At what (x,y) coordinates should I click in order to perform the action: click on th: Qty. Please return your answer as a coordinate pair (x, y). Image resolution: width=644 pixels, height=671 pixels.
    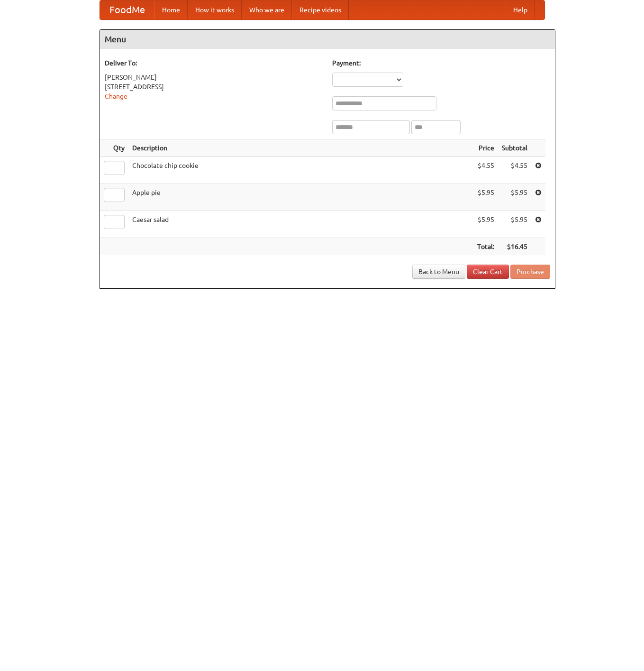
    Looking at the image, I should click on (114, 148).